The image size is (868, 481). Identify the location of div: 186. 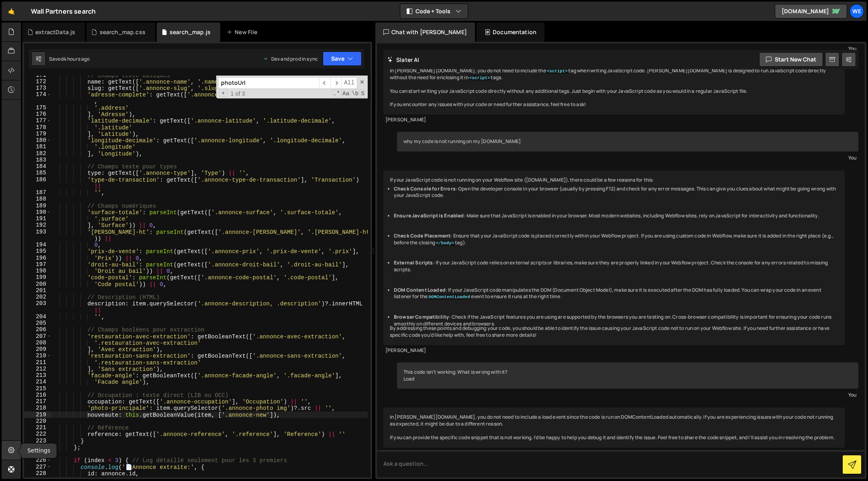
(38, 183).